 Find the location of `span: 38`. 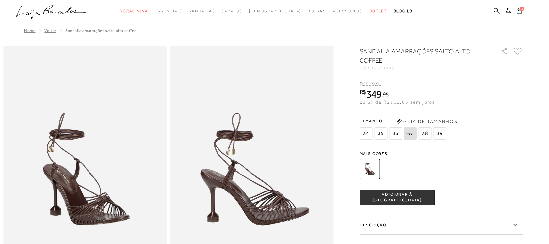

span: 38 is located at coordinates (425, 134).